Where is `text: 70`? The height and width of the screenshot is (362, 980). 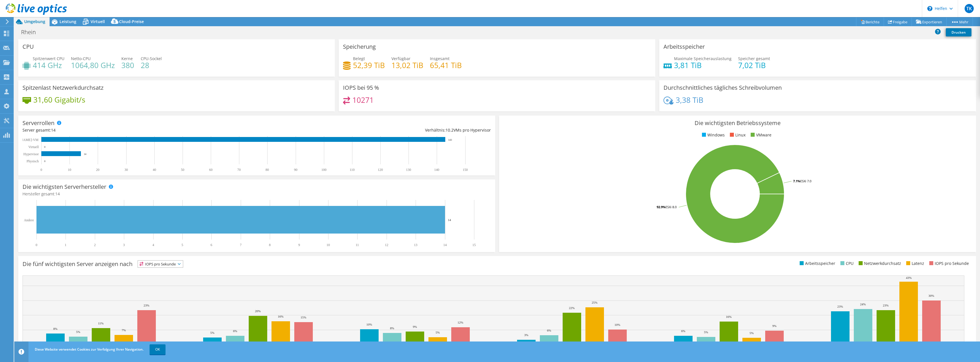
text: 70 is located at coordinates (239, 170).